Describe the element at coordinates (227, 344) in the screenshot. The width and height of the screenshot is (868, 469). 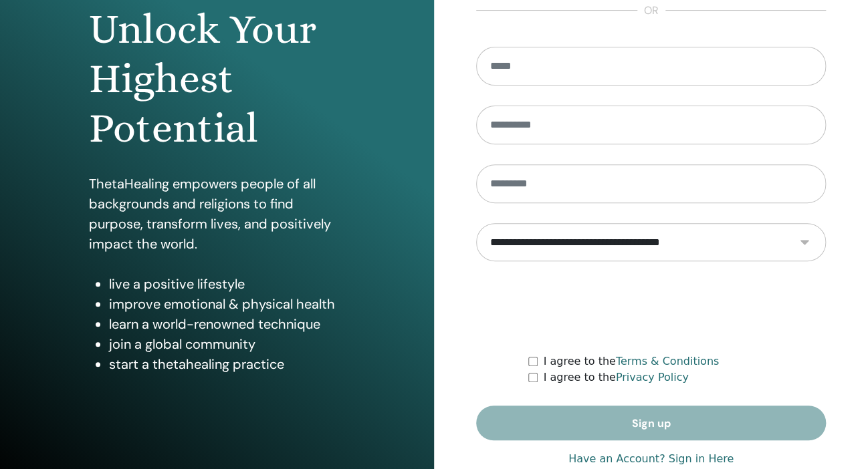
I see `li: join a global community` at that location.